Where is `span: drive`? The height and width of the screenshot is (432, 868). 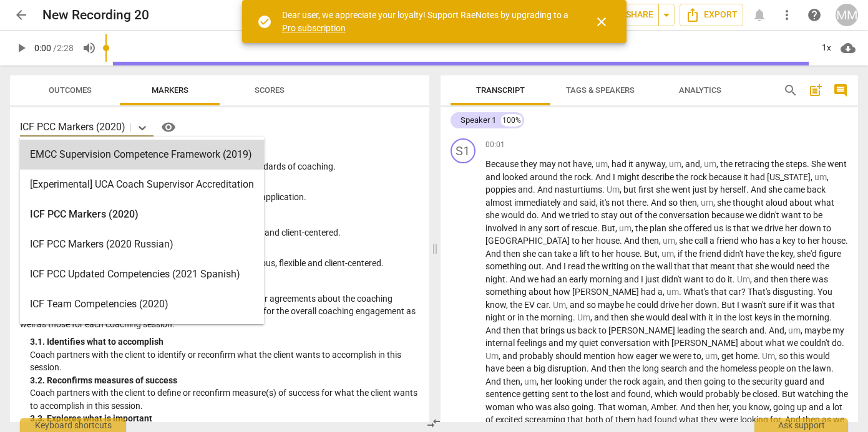
span: drive is located at coordinates (774, 228).